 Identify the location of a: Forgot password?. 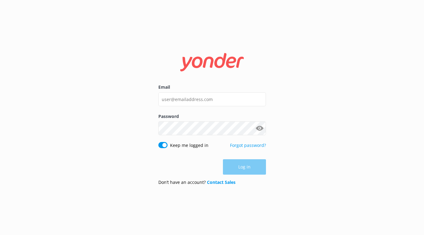
(248, 145).